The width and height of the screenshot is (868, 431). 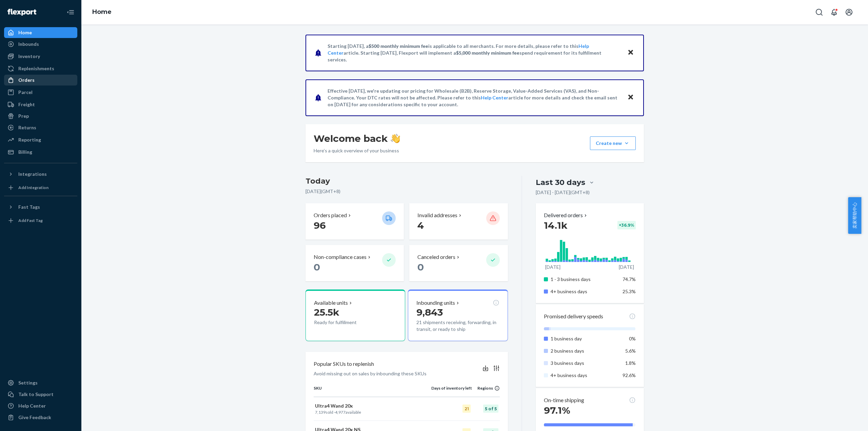 I want to click on p: Ready for fulfillment, so click(x=345, y=323).